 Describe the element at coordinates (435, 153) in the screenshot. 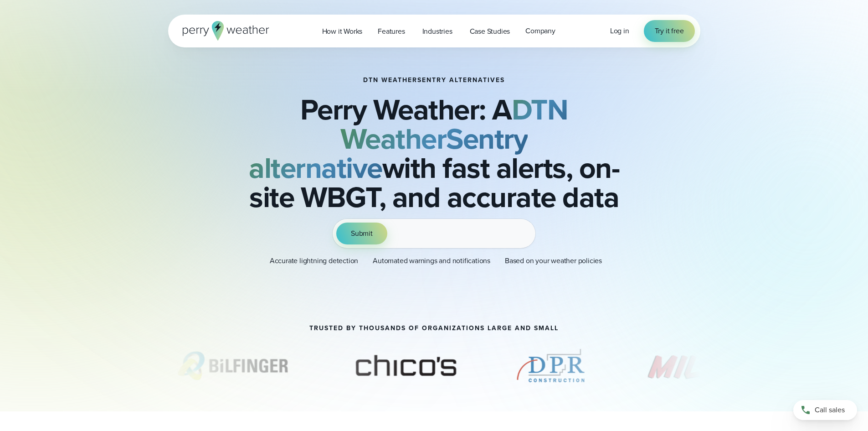

I see `h2: Perry Weather: A with fast alerts, on-site WBGT, and accurate data` at that location.